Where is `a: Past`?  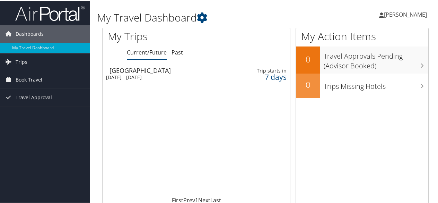
a: Past is located at coordinates (177, 52).